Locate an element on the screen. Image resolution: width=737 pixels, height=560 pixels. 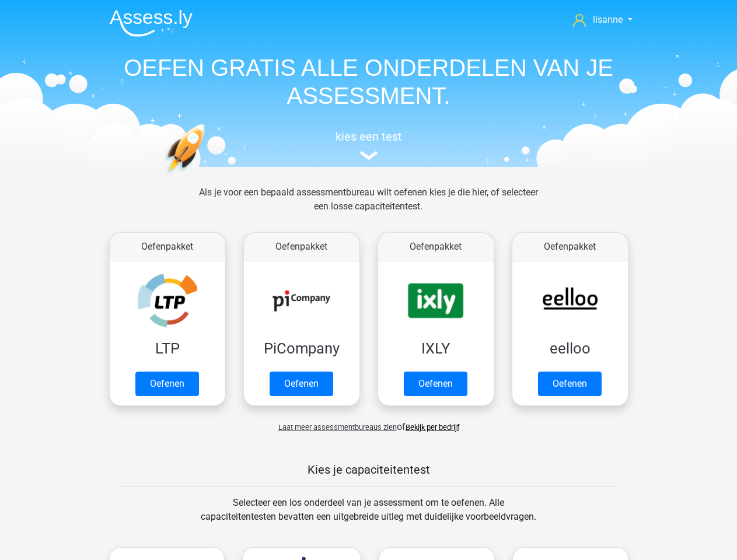
img: assessment is located at coordinates (369, 155).